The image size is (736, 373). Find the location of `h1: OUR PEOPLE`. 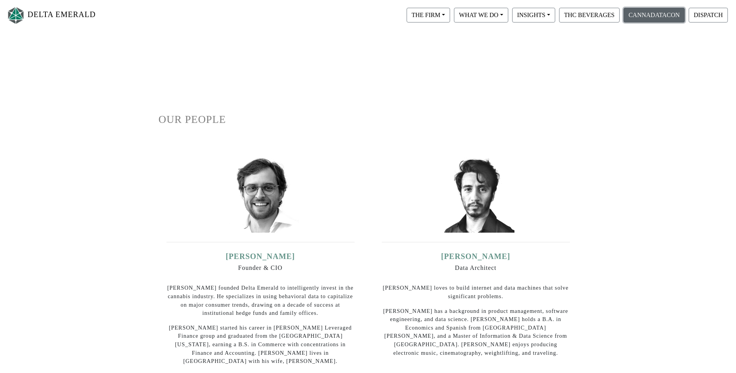

h1: OUR PEOPLE is located at coordinates (368, 120).